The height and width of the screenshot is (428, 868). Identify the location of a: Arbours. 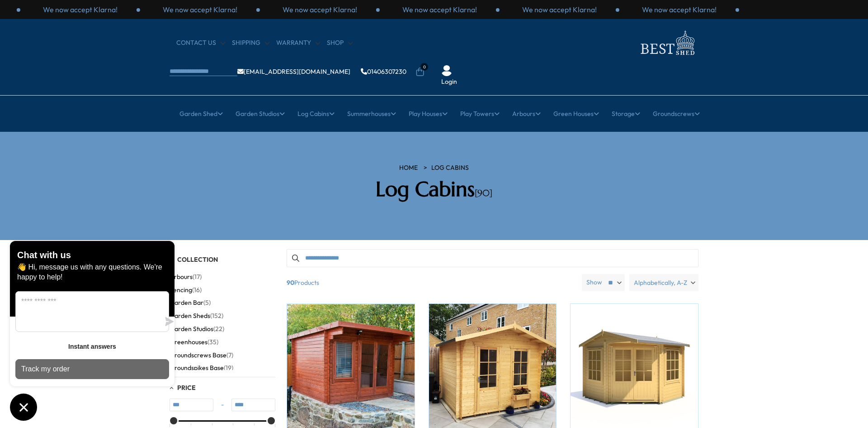
(526, 113).